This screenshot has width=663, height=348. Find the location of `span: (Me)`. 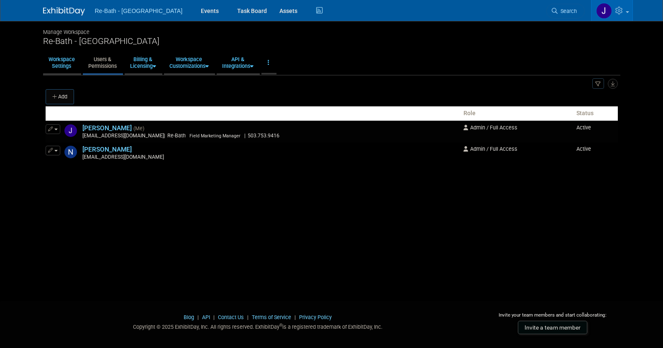

span: (Me) is located at coordinates (139, 128).